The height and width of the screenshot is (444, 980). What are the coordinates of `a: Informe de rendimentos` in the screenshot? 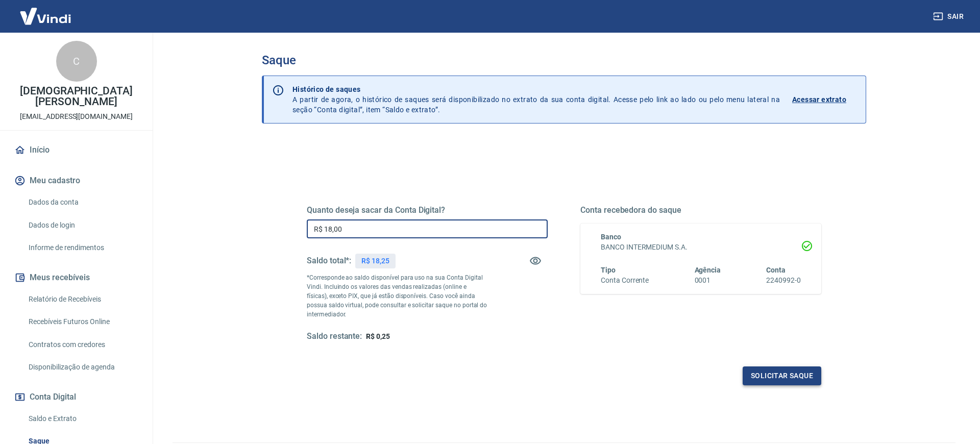 It's located at (82, 247).